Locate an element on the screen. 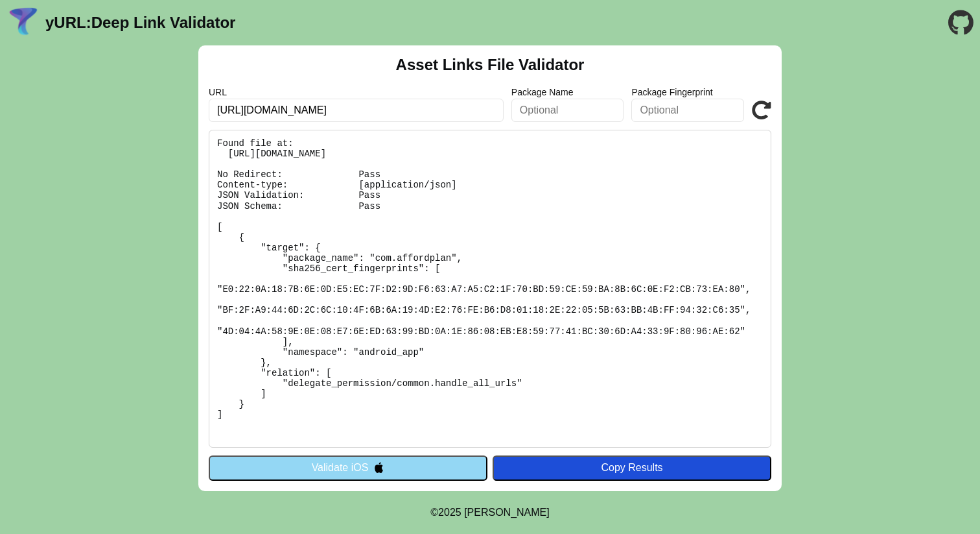 The height and width of the screenshot is (534, 980). h2: Asset Links File Validator is located at coordinates (490, 65).